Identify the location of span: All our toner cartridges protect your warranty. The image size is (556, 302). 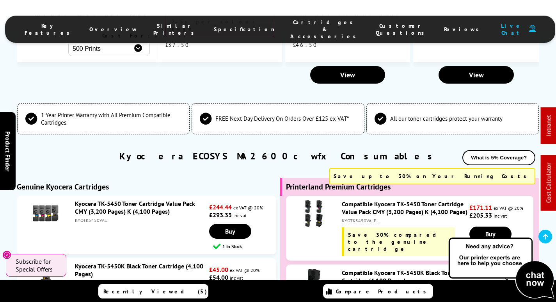
(447, 118).